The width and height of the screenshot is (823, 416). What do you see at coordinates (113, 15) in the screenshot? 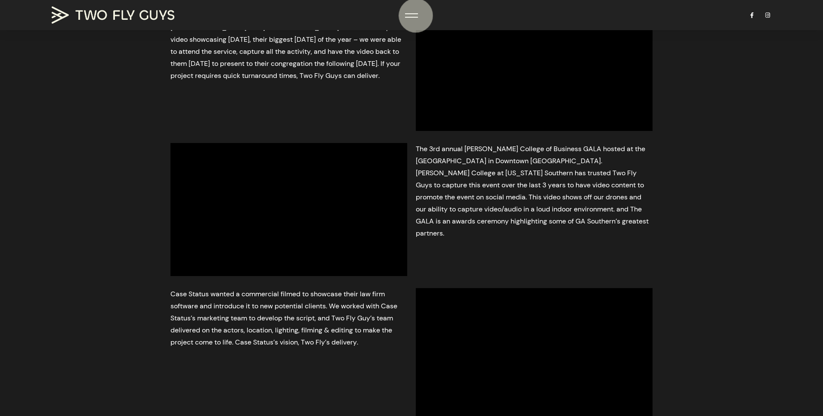
I see `img: TWO FLY GUYS MEDIA` at bounding box center [113, 15].